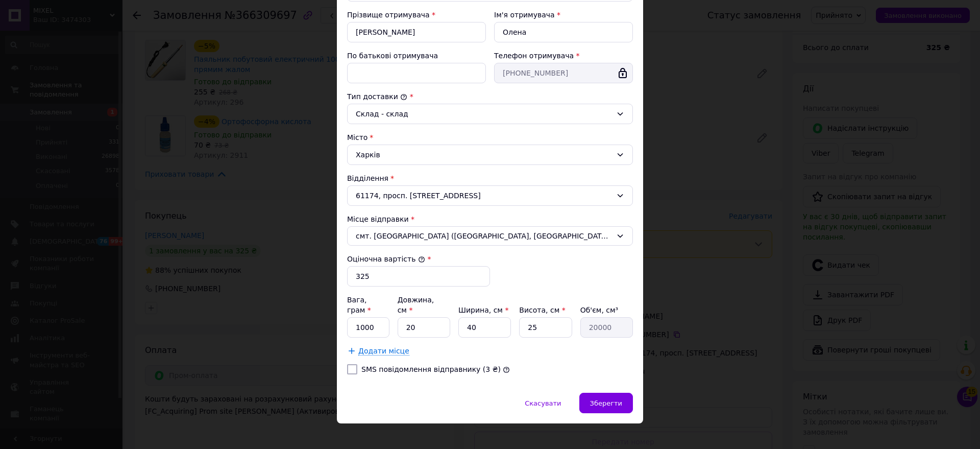 The height and width of the screenshot is (449, 980). Describe the element at coordinates (606, 310) in the screenshot. I see `div: Об'єм, см³` at that location.